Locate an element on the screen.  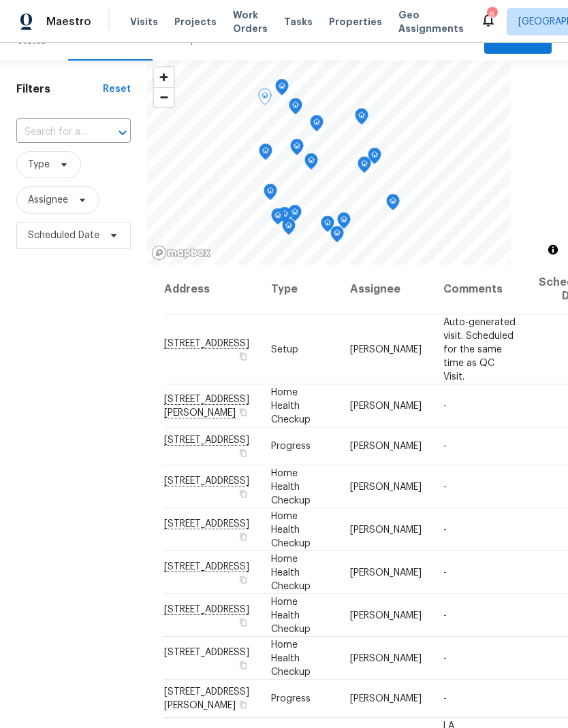
th: Comments is located at coordinates (480, 290).